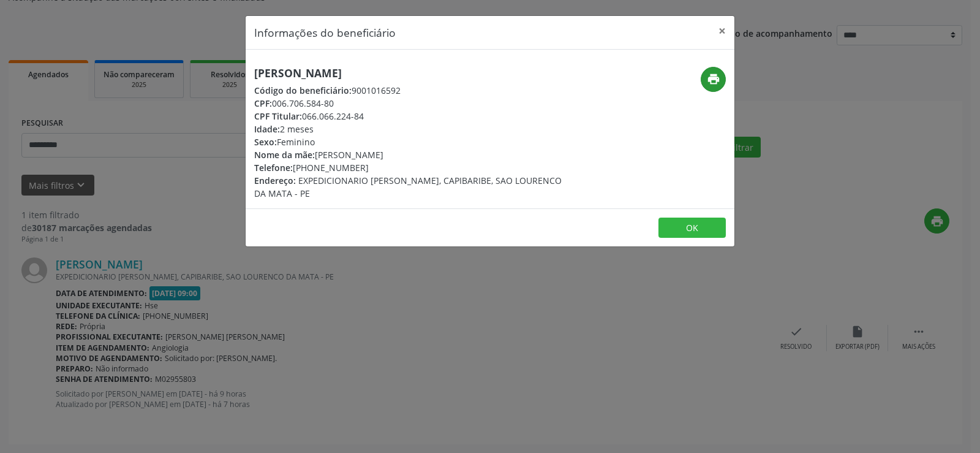 This screenshot has height=453, width=980. What do you see at coordinates (267, 129) in the screenshot?
I see `span: Idade:` at bounding box center [267, 129].